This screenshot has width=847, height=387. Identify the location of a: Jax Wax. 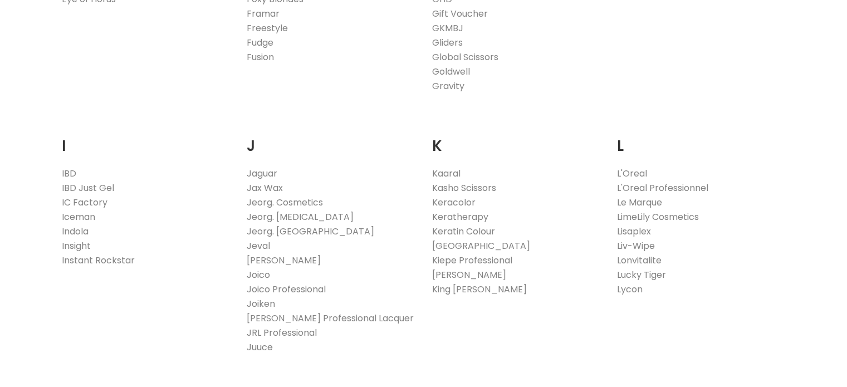
(265, 188).